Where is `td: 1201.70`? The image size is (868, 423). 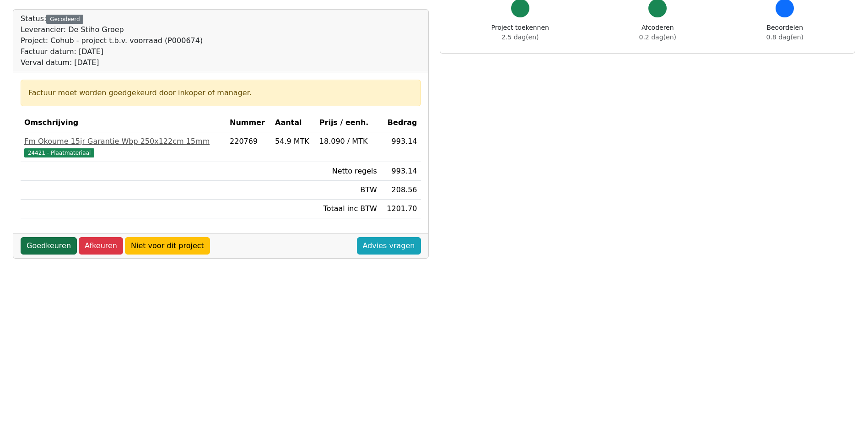
td: 1201.70 is located at coordinates (400, 209).